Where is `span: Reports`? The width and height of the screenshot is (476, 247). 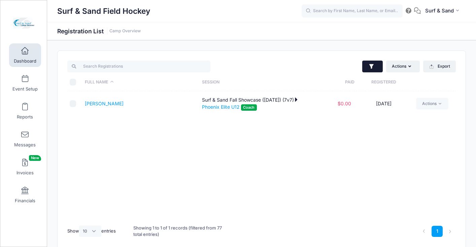
span: Reports is located at coordinates (25, 117).